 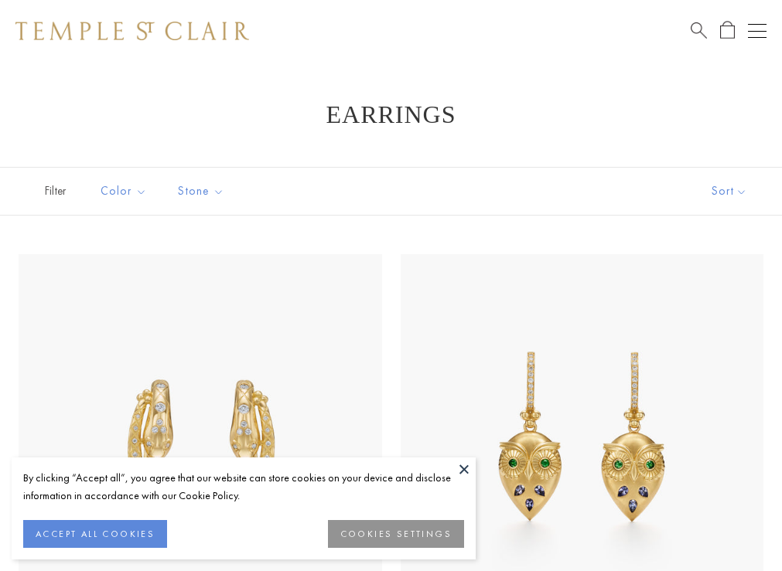 I want to click on button: Stone, so click(x=201, y=191).